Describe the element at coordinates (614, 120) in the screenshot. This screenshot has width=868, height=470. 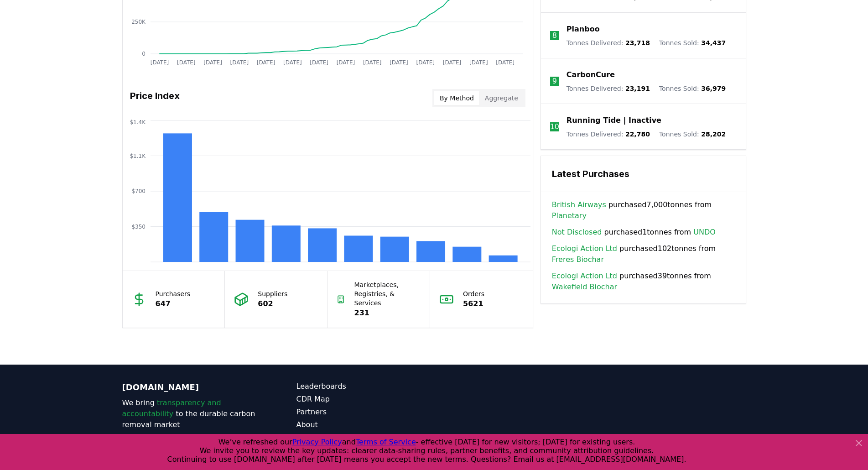
I see `p: Running Tide | Inactive` at that location.